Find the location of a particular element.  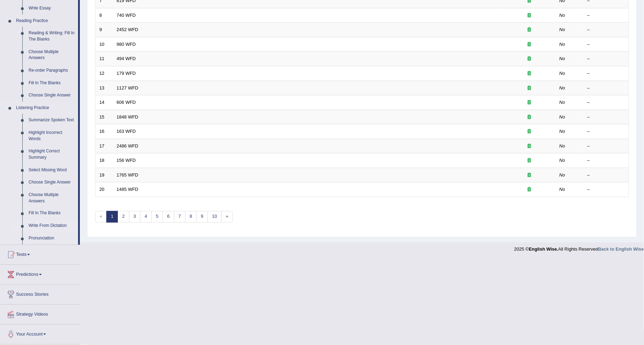

td: 14 is located at coordinates (104, 103).